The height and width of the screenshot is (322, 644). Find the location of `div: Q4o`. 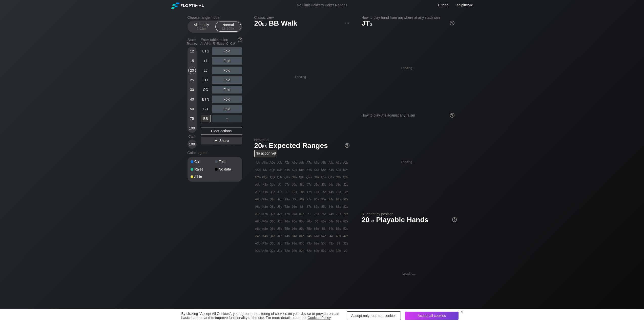

div: Q4o is located at coordinates (272, 236).